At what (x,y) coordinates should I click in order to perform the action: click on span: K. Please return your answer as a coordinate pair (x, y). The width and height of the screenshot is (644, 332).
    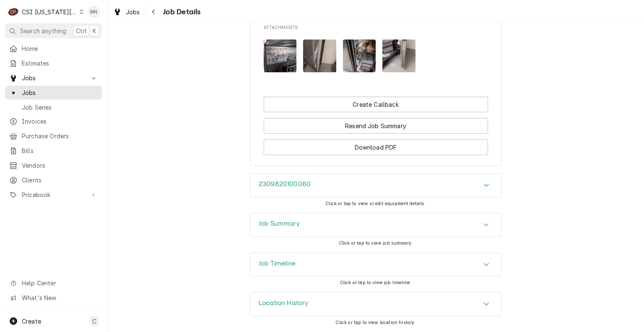
    Looking at the image, I should click on (94, 30).